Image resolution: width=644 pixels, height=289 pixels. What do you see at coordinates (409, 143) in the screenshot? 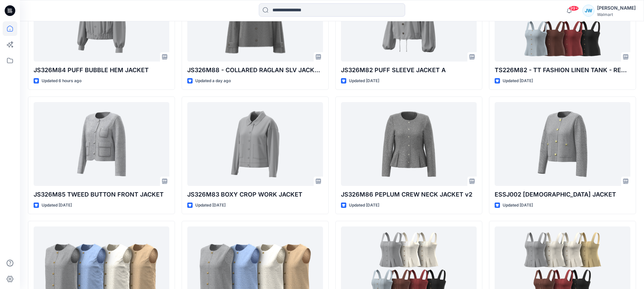
I see `a: JS326M86 PEPLUM CREW NECK JACKET v2` at bounding box center [409, 143].